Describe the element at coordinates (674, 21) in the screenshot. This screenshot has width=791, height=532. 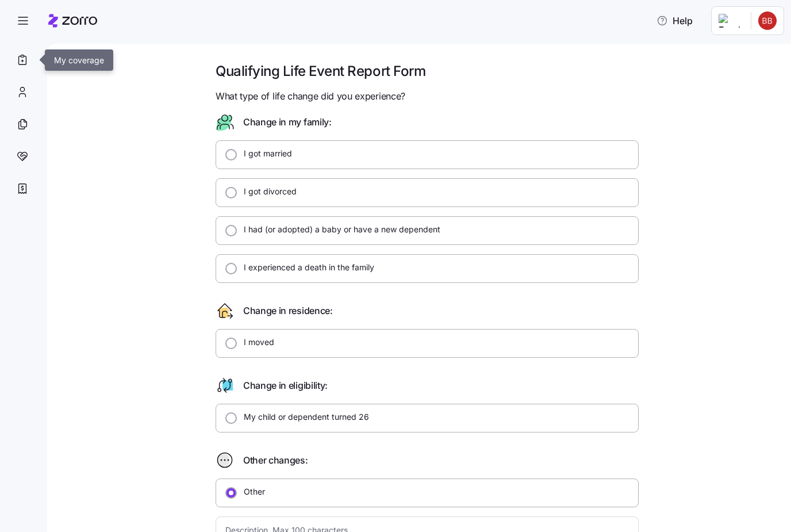
I see `button: Help` at that location.